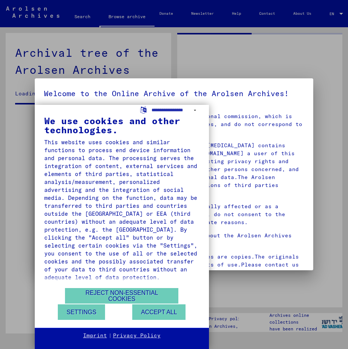 The image size is (348, 349). I want to click on div: This website uses cookies and similar functions to process end device information and personal da..., so click(122, 209).